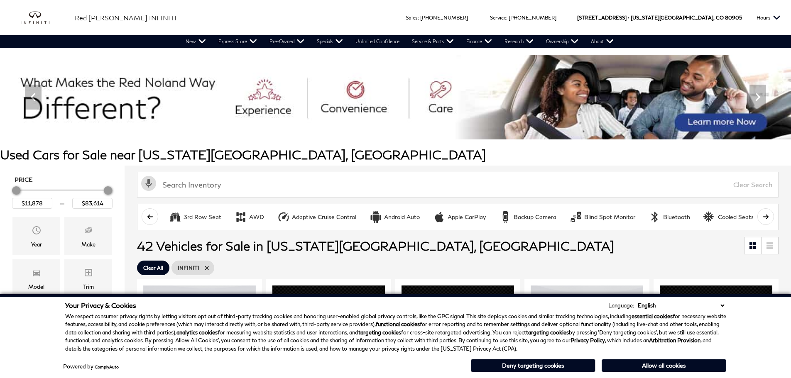  I want to click on a: About, so click(602, 42).